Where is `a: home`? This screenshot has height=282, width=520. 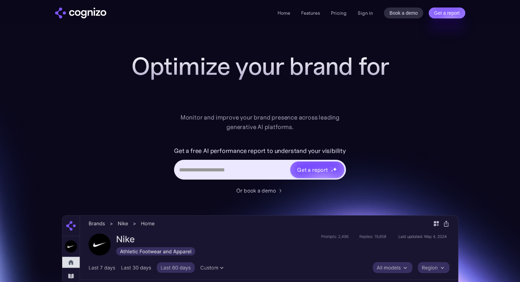
a: home is located at coordinates (81, 13).